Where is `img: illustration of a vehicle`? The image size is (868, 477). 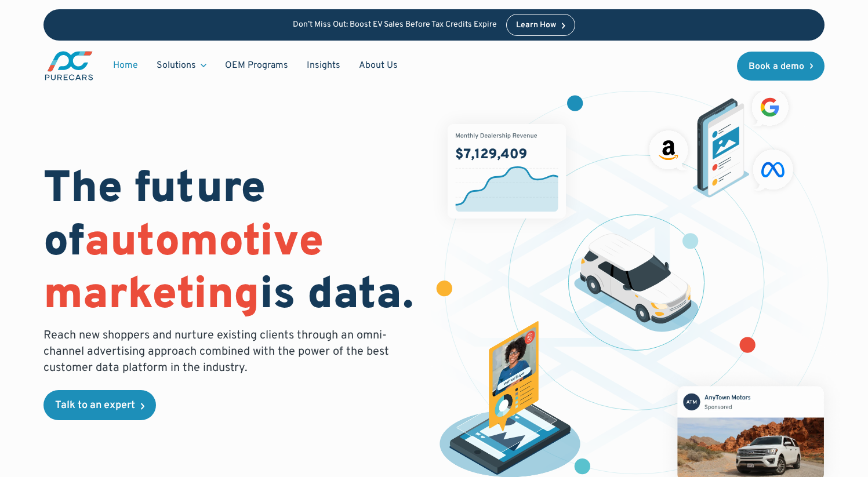
img: illustration of a vehicle is located at coordinates (636, 282).